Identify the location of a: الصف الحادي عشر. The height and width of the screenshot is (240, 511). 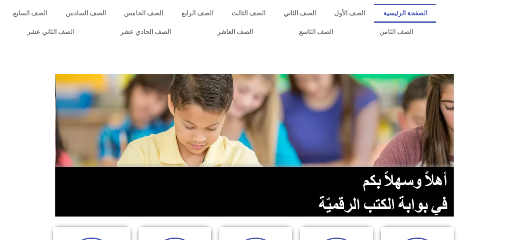
(145, 32).